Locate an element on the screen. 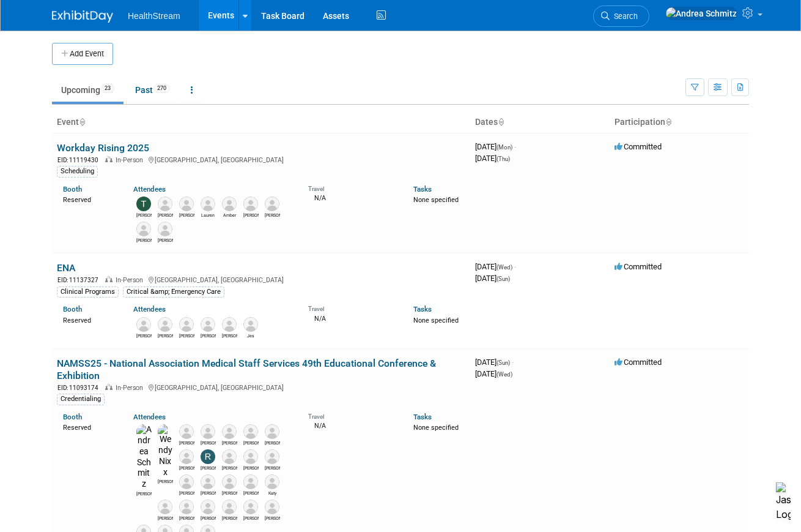  div: Tiffany Tuetken is located at coordinates (144, 214).